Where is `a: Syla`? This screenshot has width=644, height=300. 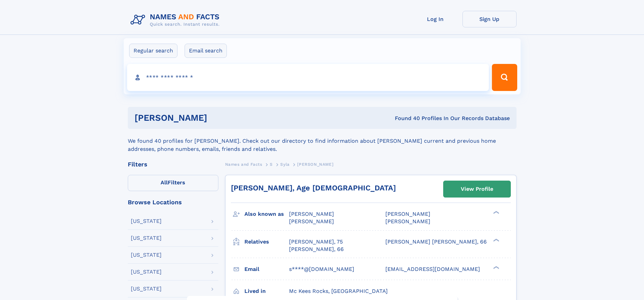 a: Syla is located at coordinates (285, 164).